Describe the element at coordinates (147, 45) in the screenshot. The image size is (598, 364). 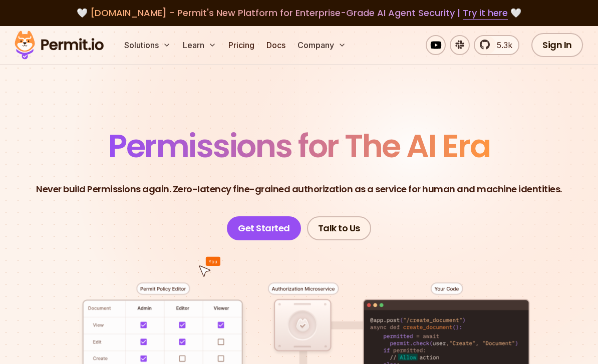
I see `button: Solutions` at that location.